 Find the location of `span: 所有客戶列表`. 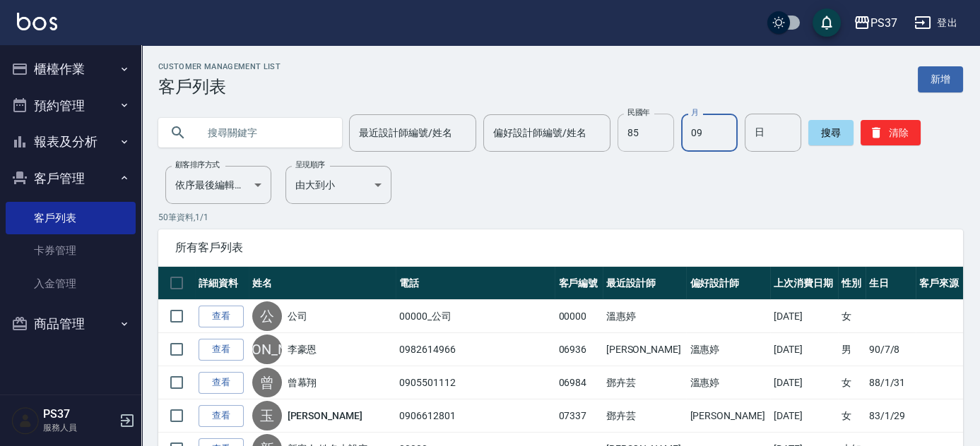

span: 所有客戶列表 is located at coordinates (560, 248).